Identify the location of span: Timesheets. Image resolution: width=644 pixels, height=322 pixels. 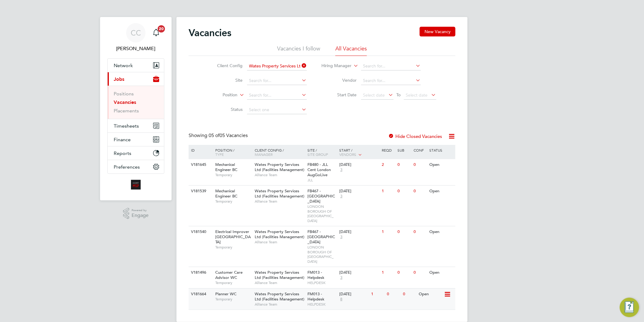
(126, 126).